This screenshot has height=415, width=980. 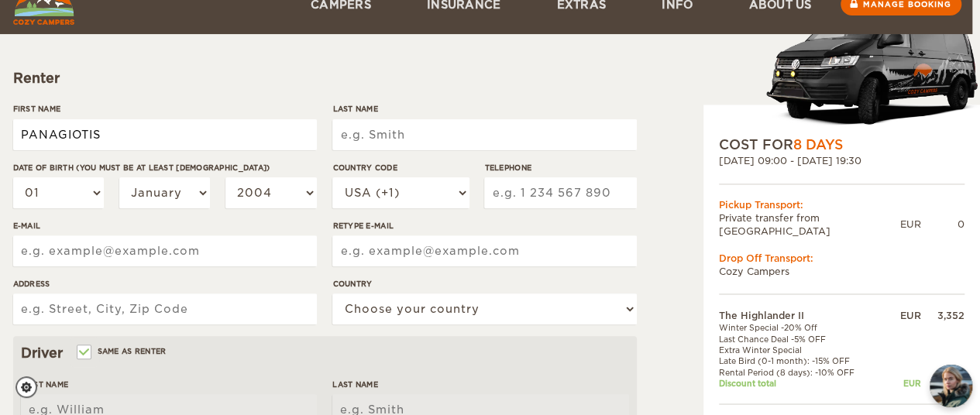 I want to click on input: e.g. Smith, so click(x=484, y=135).